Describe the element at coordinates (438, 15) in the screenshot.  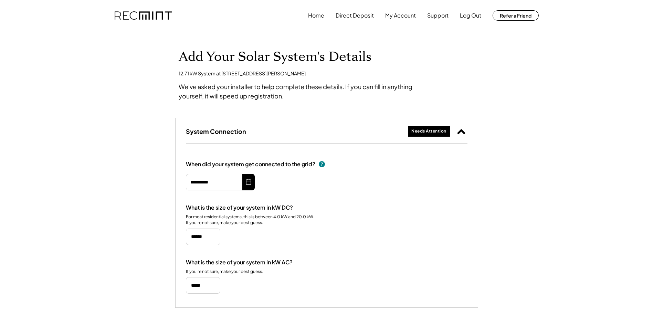
I see `button: Support` at that location.